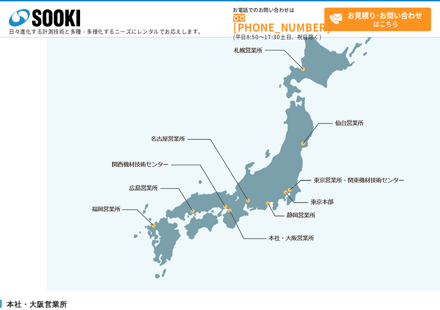  I want to click on a: 関西機材技術センター, so click(140, 164).